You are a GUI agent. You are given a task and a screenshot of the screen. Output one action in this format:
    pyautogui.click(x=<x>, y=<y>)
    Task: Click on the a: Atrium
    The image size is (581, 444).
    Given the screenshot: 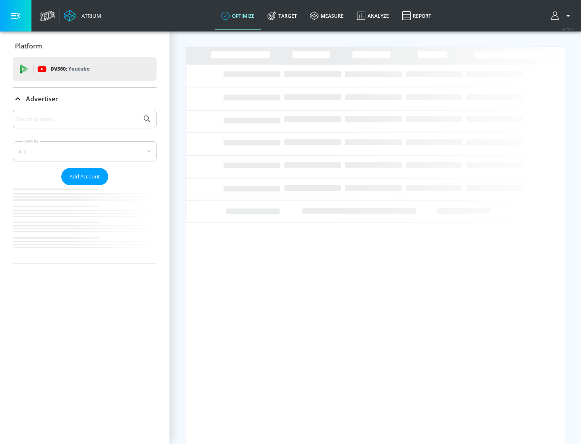 What is the action you would take?
    pyautogui.click(x=82, y=16)
    